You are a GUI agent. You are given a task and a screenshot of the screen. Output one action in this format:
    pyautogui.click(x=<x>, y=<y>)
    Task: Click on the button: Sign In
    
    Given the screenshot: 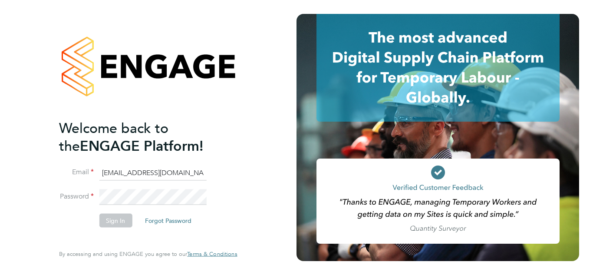 What is the action you would take?
    pyautogui.click(x=115, y=220)
    